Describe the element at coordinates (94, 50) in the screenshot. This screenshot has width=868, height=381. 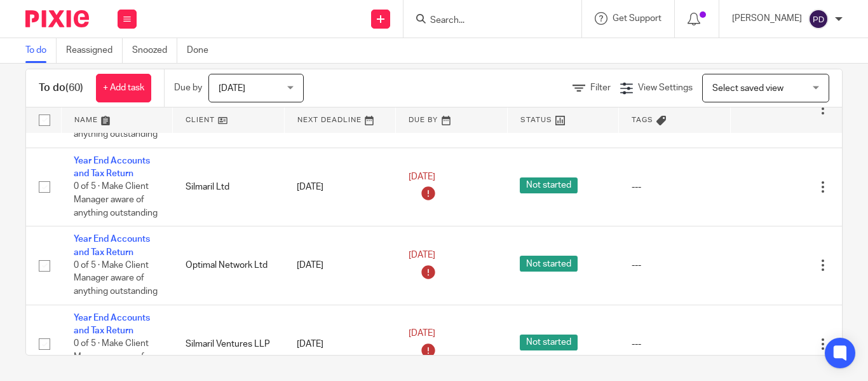
I see `a: Reassigned` at that location.